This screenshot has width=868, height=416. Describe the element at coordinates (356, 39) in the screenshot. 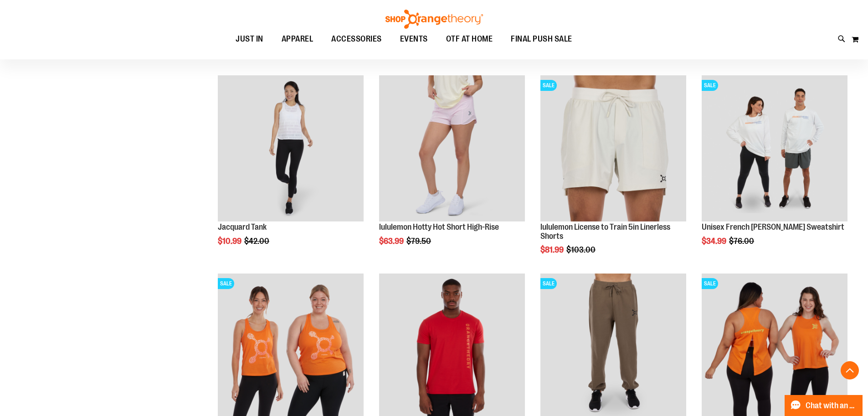

I see `span: ACCESSORIES` at that location.